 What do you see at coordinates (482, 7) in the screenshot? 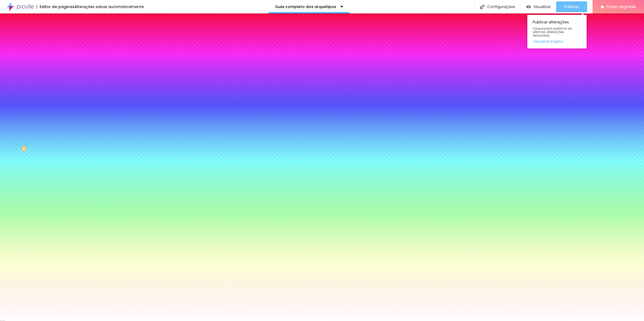
I see `img: Icone` at bounding box center [482, 7].